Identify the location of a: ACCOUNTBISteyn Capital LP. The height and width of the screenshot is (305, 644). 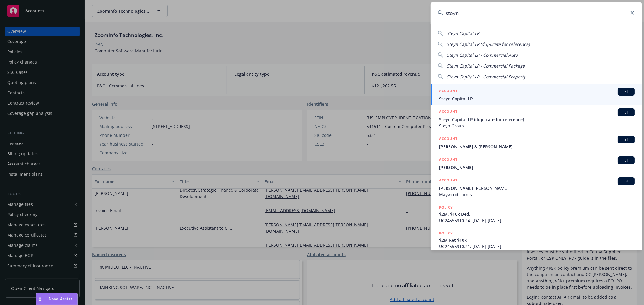
(536, 95).